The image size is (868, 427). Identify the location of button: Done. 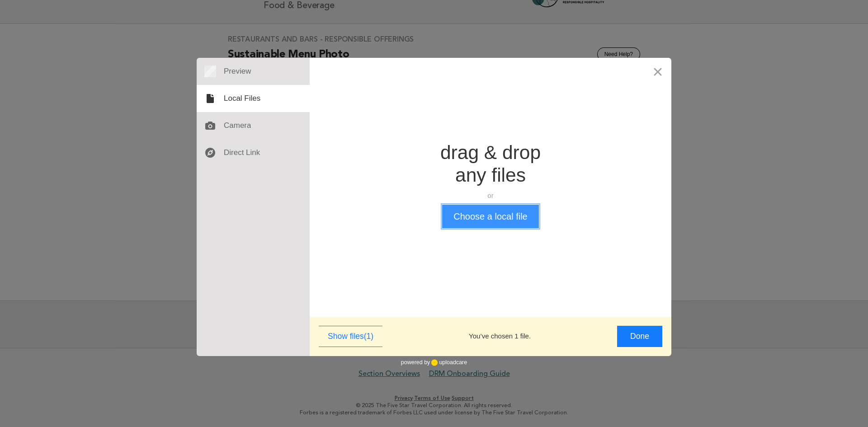
(640, 336).